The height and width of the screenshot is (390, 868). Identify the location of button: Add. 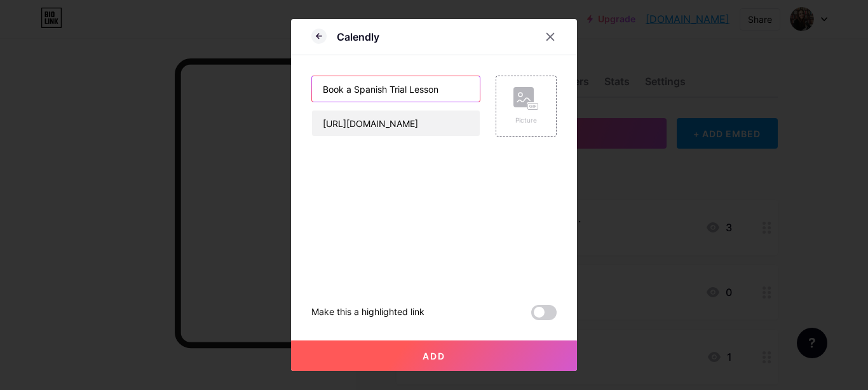
(434, 355).